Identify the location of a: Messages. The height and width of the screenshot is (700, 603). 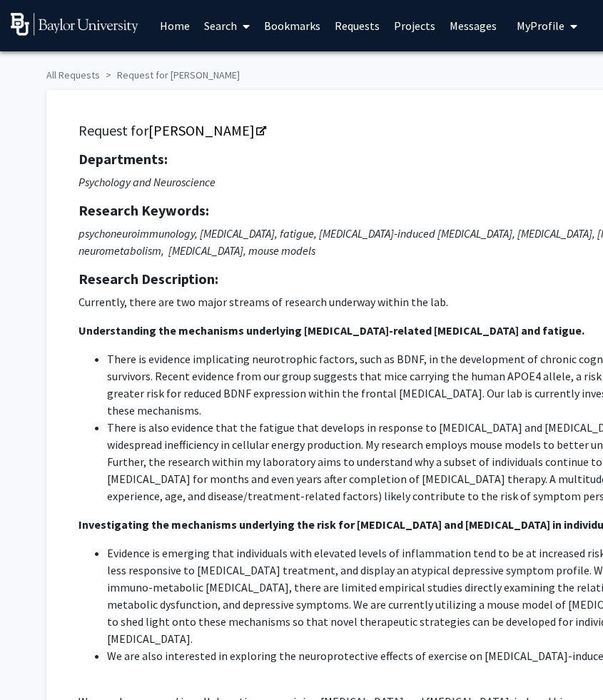
(473, 26).